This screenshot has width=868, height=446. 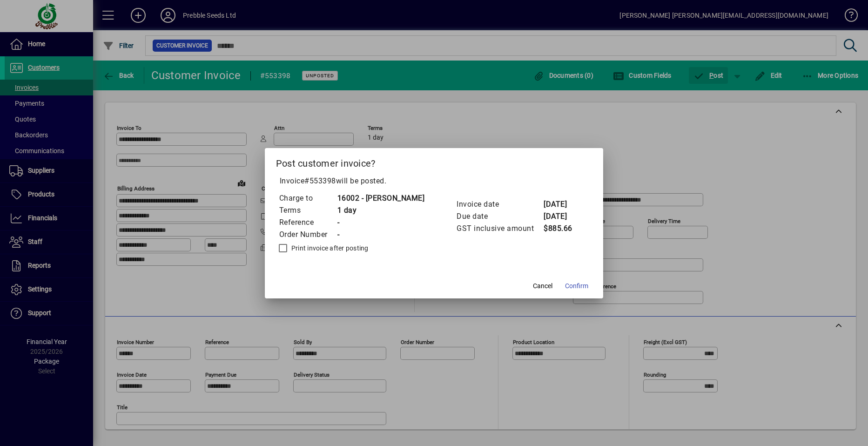 I want to click on button: Confirm, so click(x=576, y=286).